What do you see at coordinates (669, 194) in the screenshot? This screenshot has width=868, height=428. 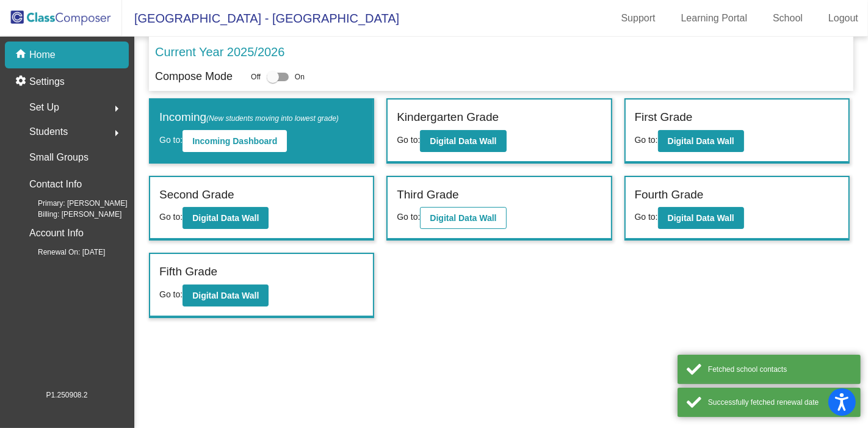 I see `label: Fourth Grade` at bounding box center [669, 194].